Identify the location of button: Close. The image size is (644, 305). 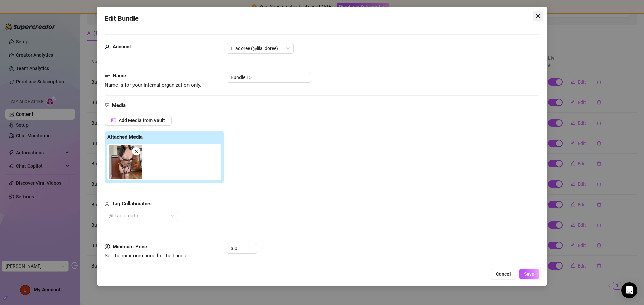
(538, 16).